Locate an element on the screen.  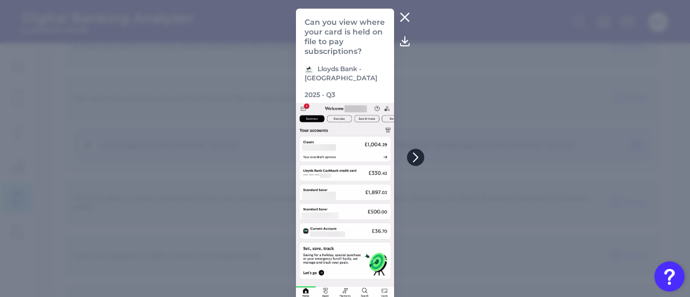
button: Open Resource Center is located at coordinates (670, 277).